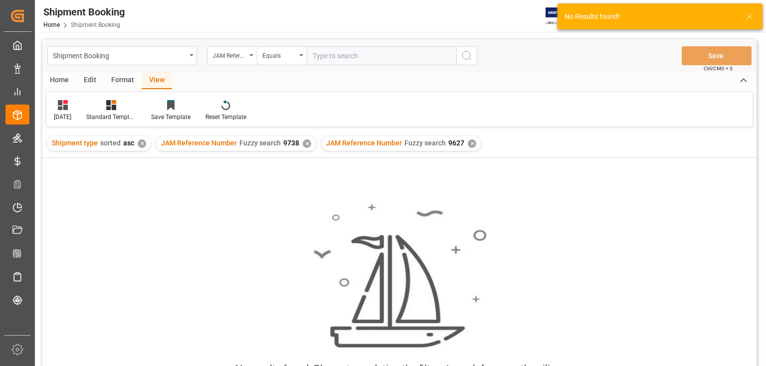 The image size is (766, 366). I want to click on div: Home, so click(59, 81).